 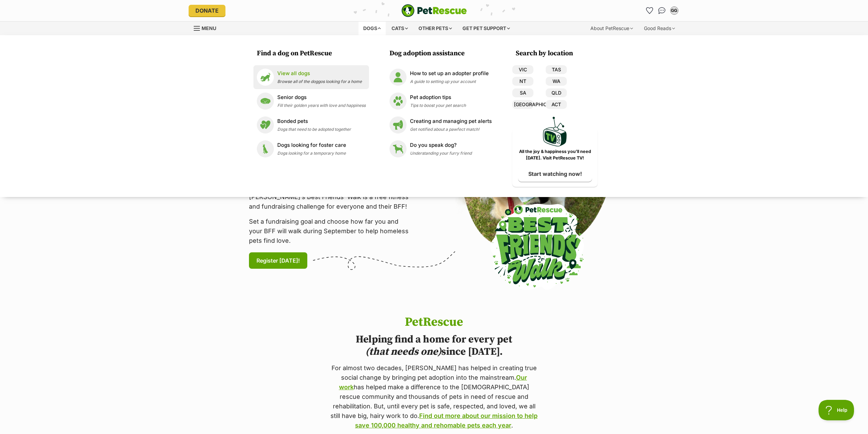 What do you see at coordinates (398, 125) in the screenshot?
I see `img: Creating and managing pet alerts` at bounding box center [398, 125].